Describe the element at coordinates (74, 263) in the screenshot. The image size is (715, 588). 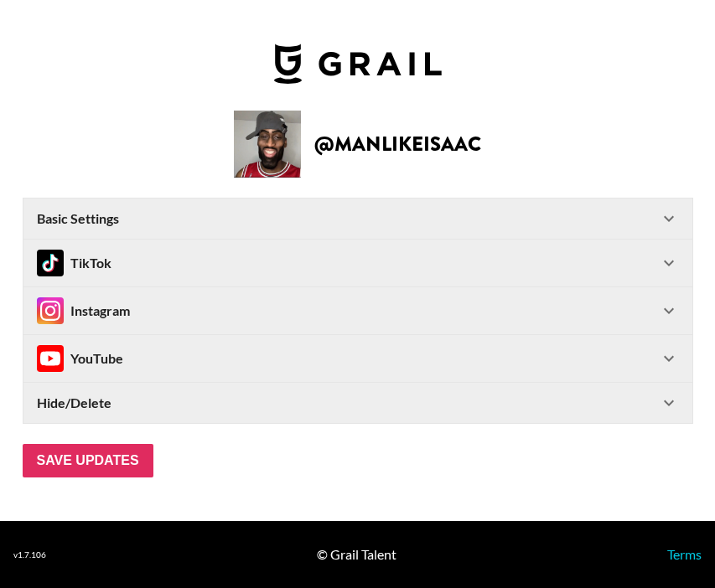
I see `div: TikTok` at that location.